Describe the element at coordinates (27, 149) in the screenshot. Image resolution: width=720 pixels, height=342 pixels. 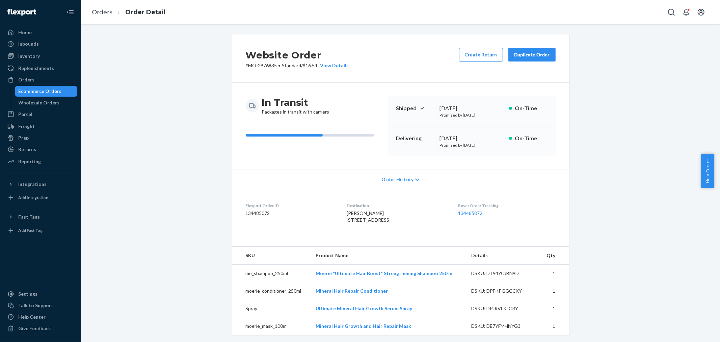
I see `div: Returns` at that location.